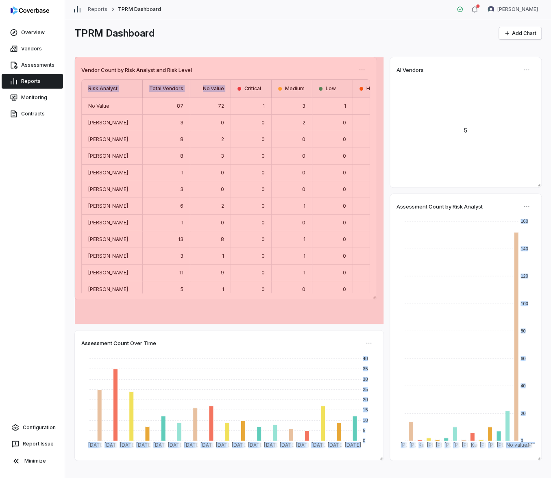 The height and width of the screenshot is (478, 551). What do you see at coordinates (32, 65) in the screenshot?
I see `a: Assessments` at bounding box center [32, 65].